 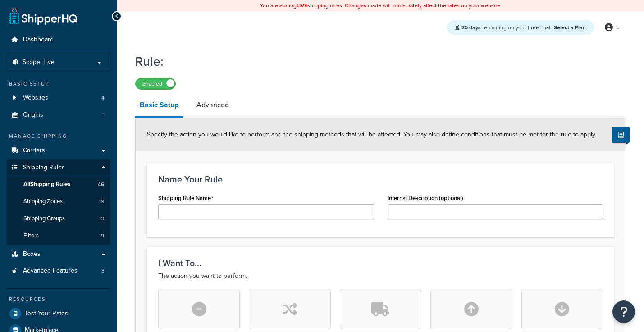 What do you see at coordinates (59, 151) in the screenshot?
I see `li: Carriers` at bounding box center [59, 151].